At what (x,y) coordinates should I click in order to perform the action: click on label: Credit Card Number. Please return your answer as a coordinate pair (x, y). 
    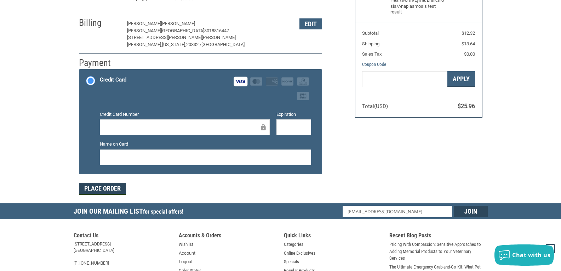
    Looking at the image, I should click on (185, 114).